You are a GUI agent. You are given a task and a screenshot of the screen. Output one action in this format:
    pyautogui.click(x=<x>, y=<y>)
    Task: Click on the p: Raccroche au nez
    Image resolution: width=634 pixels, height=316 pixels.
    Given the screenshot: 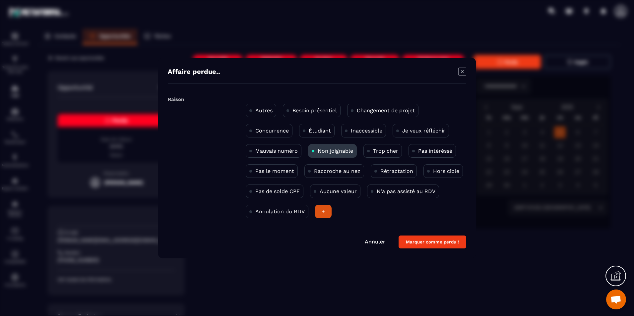 What is the action you would take?
    pyautogui.click(x=337, y=171)
    